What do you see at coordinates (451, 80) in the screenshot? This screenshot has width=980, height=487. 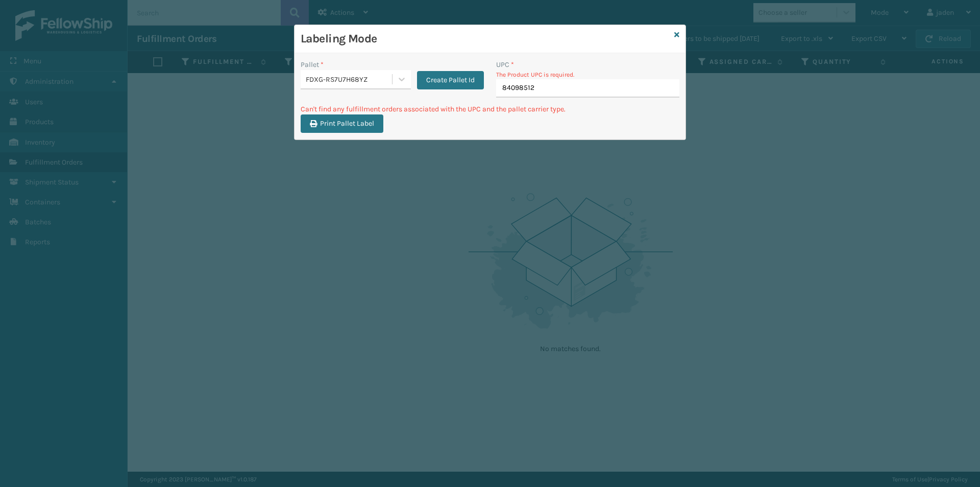 I see `button: Create Pallet Id` at bounding box center [451, 80].